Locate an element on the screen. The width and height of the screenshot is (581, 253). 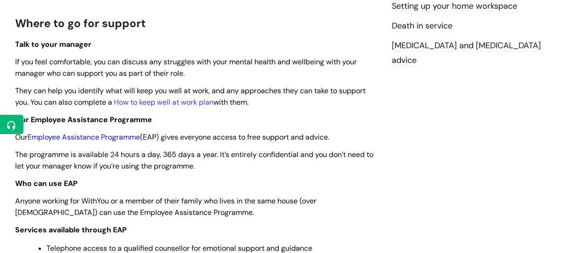
span: Telephone access to a qualified counsellor for emotional support and guidance is located at coordinates (179, 248).